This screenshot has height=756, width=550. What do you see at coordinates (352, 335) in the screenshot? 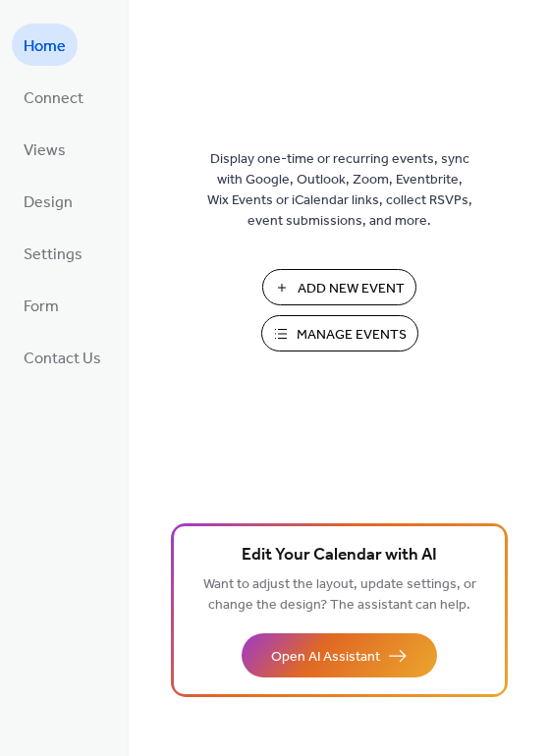
I see `span: Manage Events` at bounding box center [352, 335].